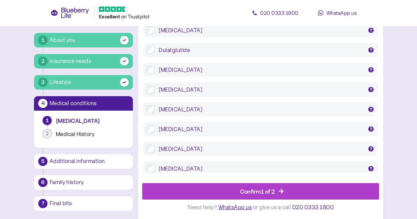  Describe the element at coordinates (89, 162) in the screenshot. I see `div: Additional information` at that location.